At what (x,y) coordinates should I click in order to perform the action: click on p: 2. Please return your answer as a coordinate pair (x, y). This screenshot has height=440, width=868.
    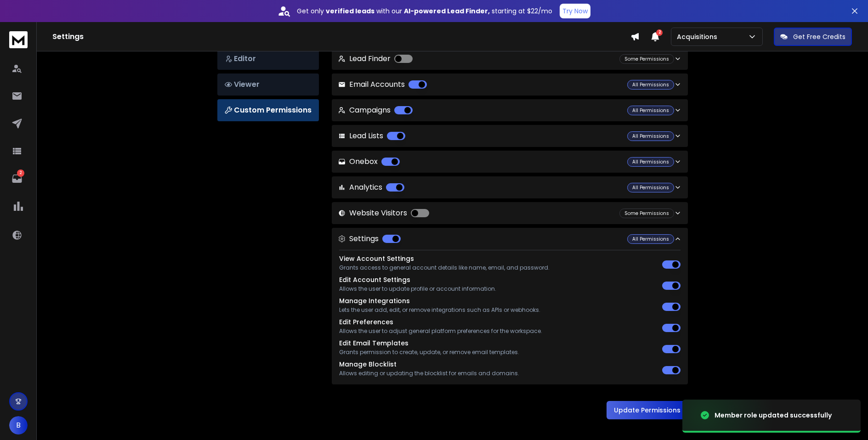
    Looking at the image, I should click on (21, 173).